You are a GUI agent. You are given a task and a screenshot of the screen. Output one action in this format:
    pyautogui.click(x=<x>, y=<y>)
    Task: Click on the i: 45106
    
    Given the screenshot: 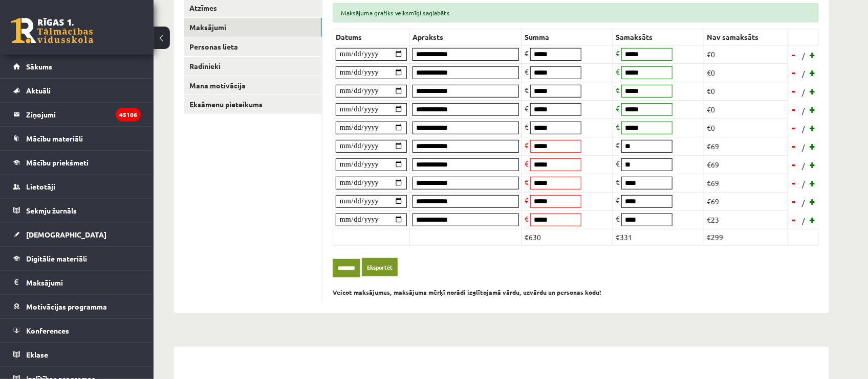 What is the action you would take?
    pyautogui.click(x=128, y=115)
    